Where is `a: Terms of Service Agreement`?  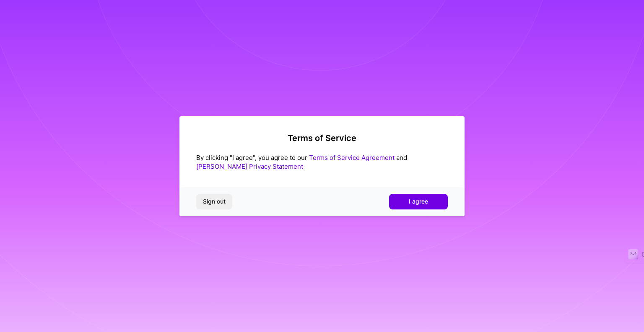
a: Terms of Service Agreement is located at coordinates (352, 158).